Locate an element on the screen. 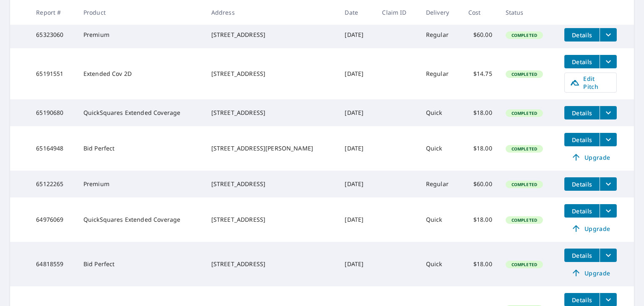  button: detailsBtn-65122265 is located at coordinates (582, 184).